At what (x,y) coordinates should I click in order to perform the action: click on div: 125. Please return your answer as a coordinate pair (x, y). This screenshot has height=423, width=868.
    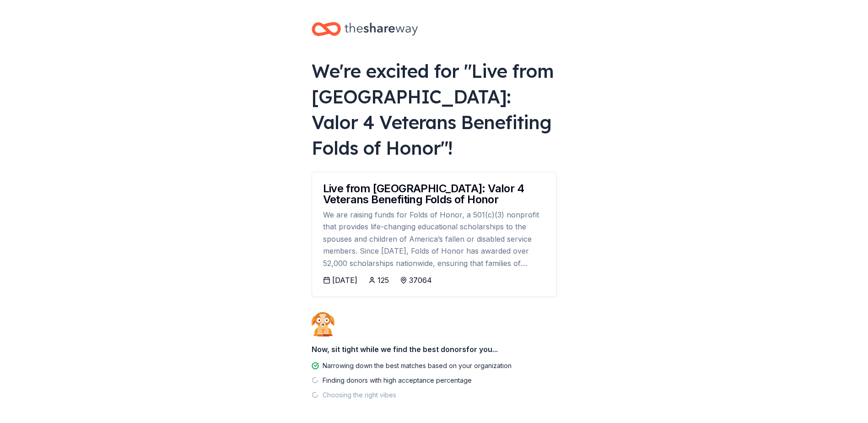
    Looking at the image, I should click on (383, 281).